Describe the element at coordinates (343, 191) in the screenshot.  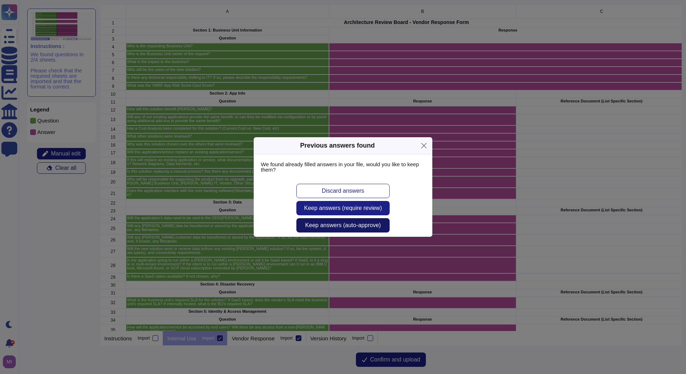
I see `button: Discard answers` at that location.